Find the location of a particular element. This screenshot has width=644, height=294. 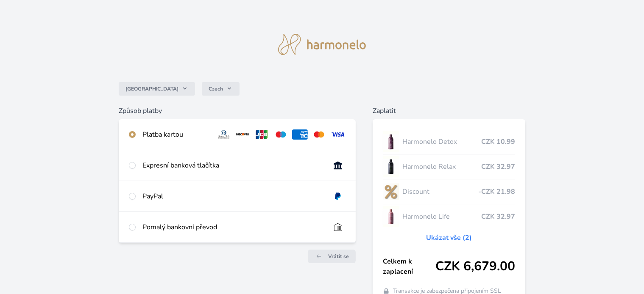

img: CLEAN_LIFE_se_stinem_x-lo.jpg is located at coordinates (391, 217).